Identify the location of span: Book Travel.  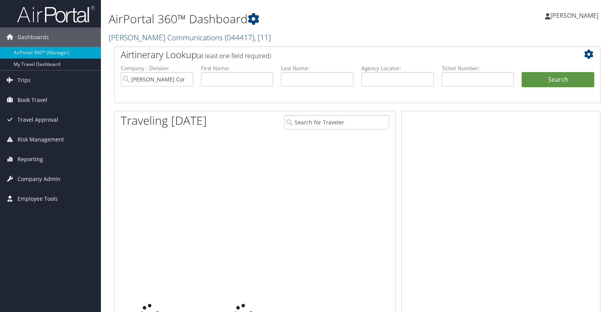
(32, 100).